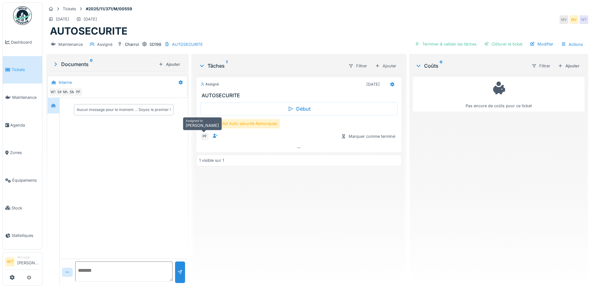 The height and width of the screenshot is (288, 592). I want to click on a: Agenda, so click(22, 125).